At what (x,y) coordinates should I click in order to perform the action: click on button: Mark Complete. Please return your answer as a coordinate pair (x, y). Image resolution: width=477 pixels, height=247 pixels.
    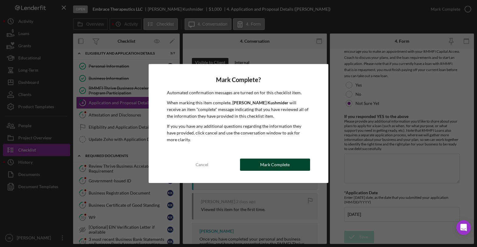
    Looking at the image, I should click on (275, 164).